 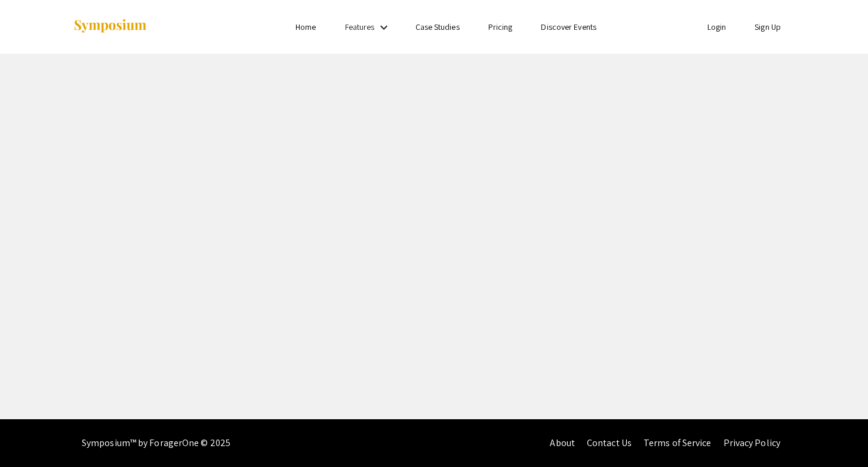 What do you see at coordinates (562, 443) in the screenshot?
I see `a: About` at bounding box center [562, 443].